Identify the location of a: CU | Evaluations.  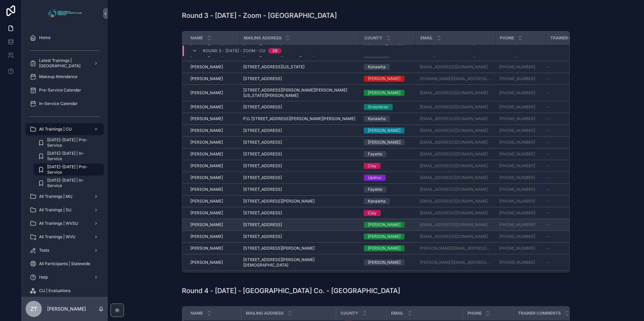
(65, 291).